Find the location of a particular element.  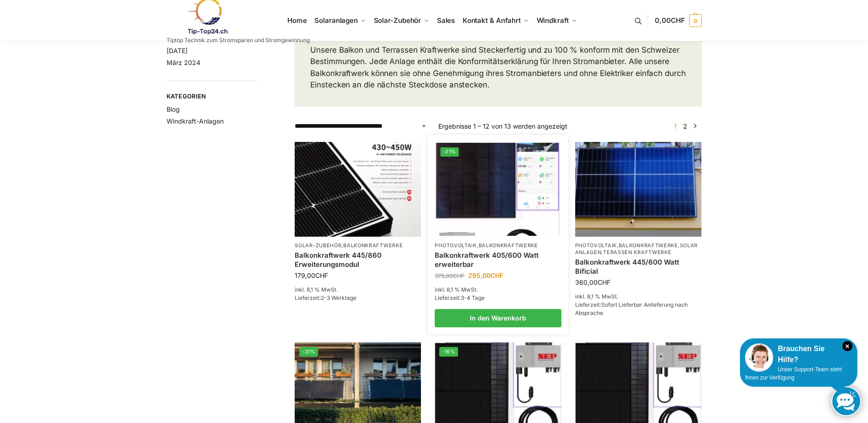

p: Tiptop Technik zum Stromsparen und Stromgewinnung is located at coordinates (238, 40).